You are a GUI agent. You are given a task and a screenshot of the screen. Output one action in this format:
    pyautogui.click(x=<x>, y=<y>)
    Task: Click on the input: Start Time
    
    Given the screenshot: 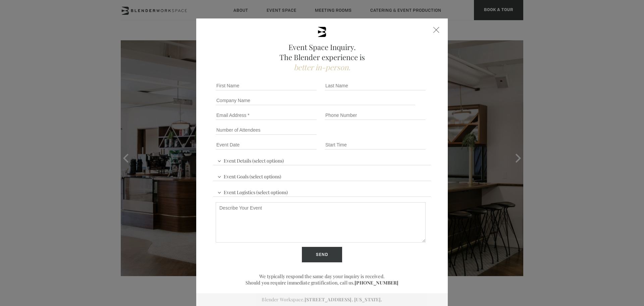 What is the action you would take?
    pyautogui.click(x=375, y=145)
    